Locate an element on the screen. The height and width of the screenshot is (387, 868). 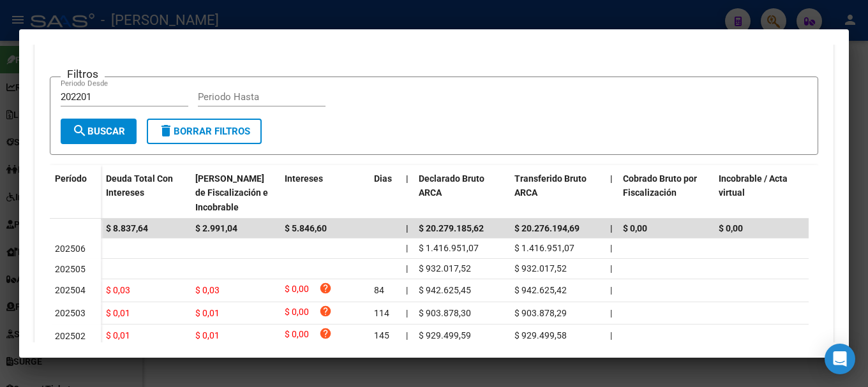
span: Buscar is located at coordinates (99, 131).